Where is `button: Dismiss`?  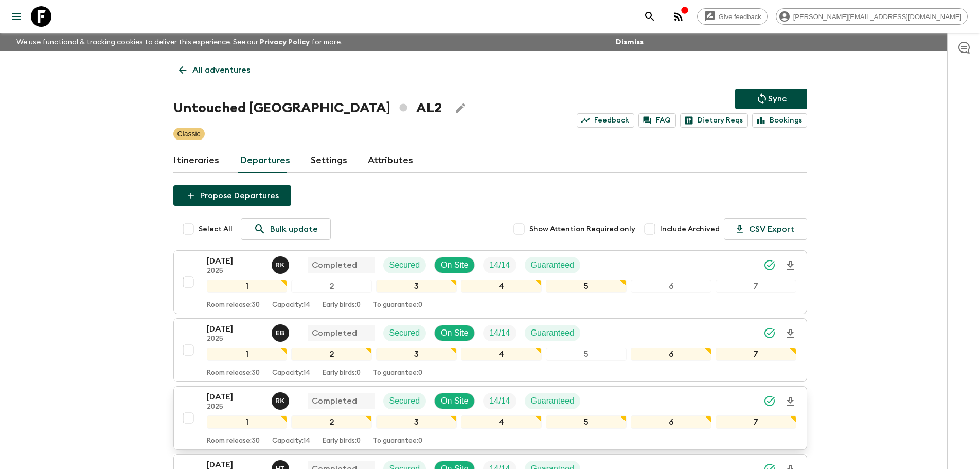 button: Dismiss is located at coordinates (629, 42).